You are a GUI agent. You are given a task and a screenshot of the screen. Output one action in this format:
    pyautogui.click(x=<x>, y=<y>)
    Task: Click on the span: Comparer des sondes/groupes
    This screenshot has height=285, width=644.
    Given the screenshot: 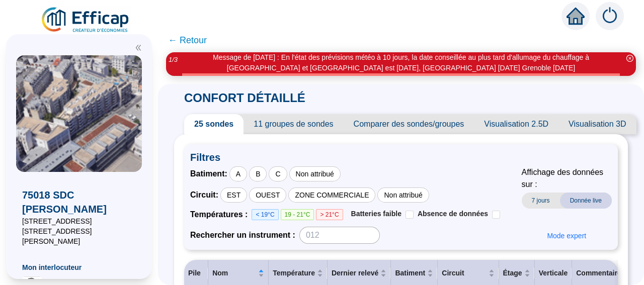 What is the action you would take?
    pyautogui.click(x=409, y=124)
    